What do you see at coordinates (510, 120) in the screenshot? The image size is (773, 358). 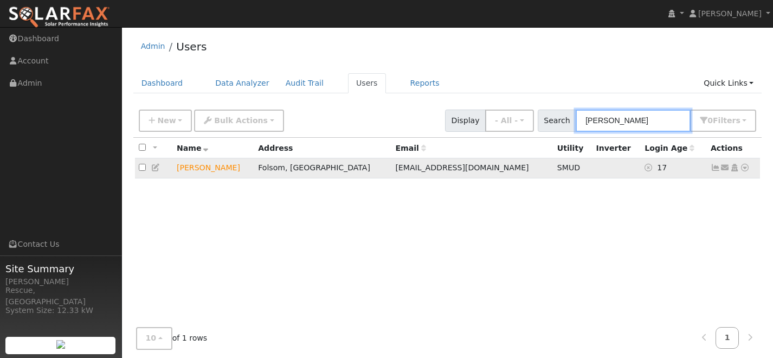 I see `button: - All -` at bounding box center [510, 120].